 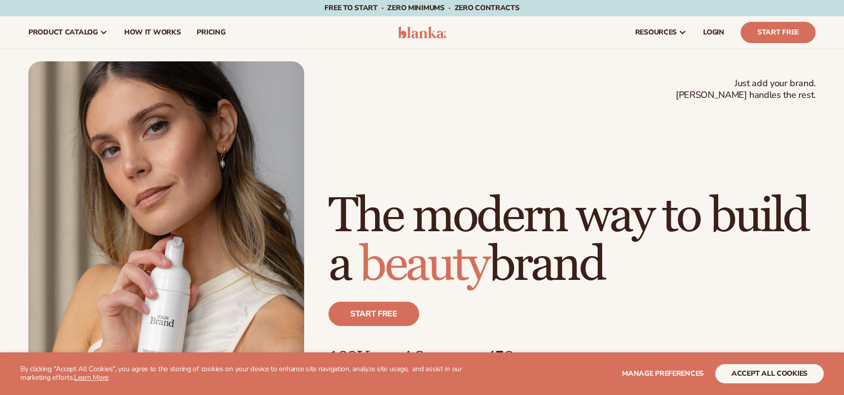 What do you see at coordinates (662, 373) in the screenshot?
I see `span: Manage preferences` at bounding box center [662, 373].